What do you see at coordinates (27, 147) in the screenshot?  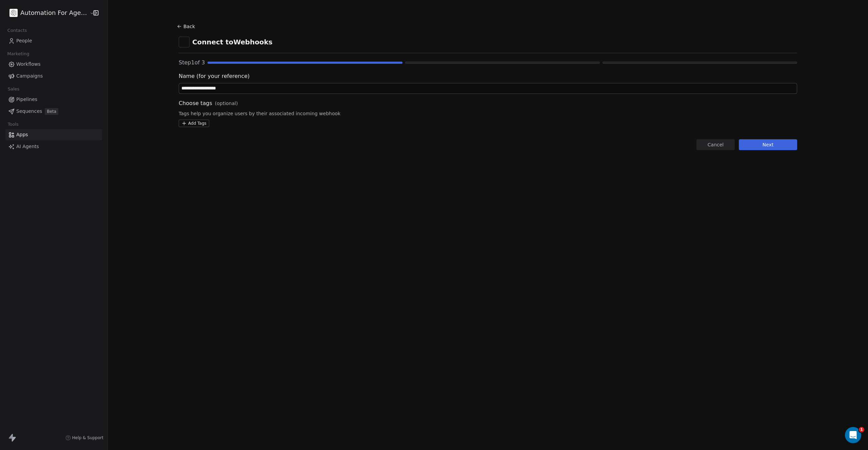 I see `span: AI Agents` at bounding box center [27, 147].